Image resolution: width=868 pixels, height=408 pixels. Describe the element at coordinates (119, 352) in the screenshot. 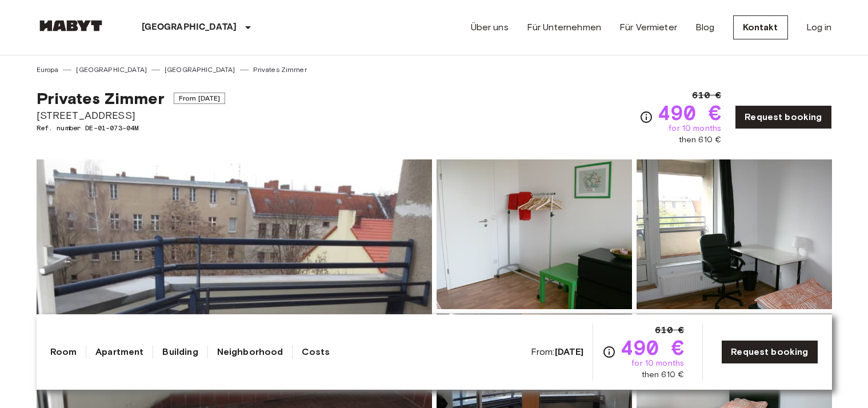

I see `a: Apartment` at that location.